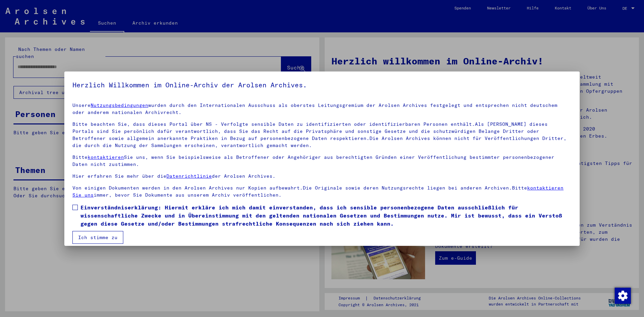 The height and width of the screenshot is (317, 644). Describe the element at coordinates (106, 157) in the screenshot. I see `a: kontaktieren` at that location.